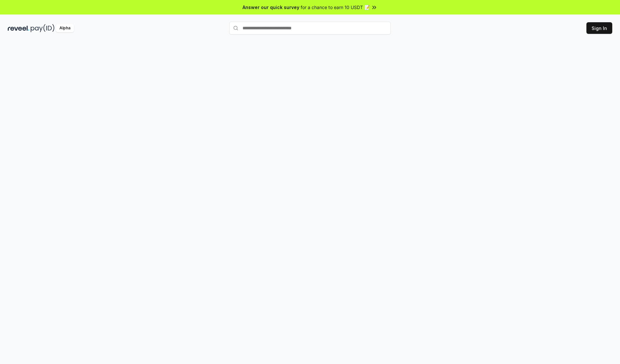  What do you see at coordinates (43, 28) in the screenshot?
I see `img: pay_id` at bounding box center [43, 28].